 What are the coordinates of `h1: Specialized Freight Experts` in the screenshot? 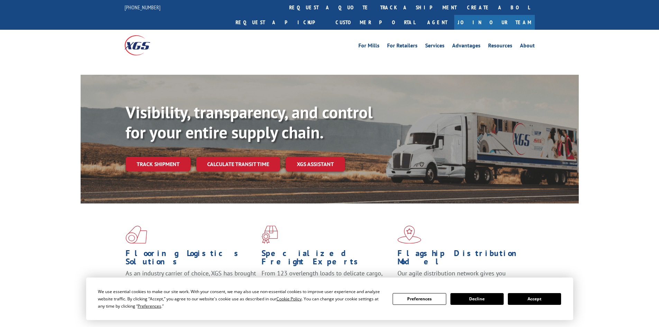 It's located at (327, 259).